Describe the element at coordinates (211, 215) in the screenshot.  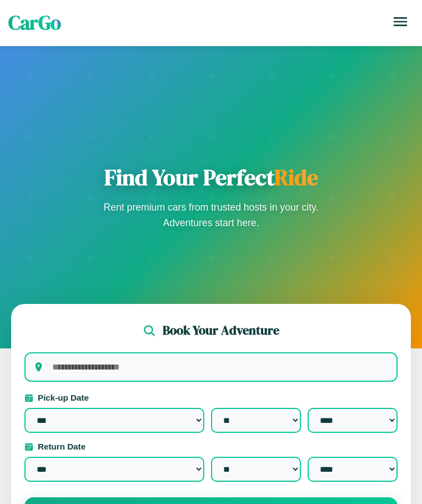
I see `p: Rent premium cars from trusted hosts in your city. Adventures start here.` at that location.